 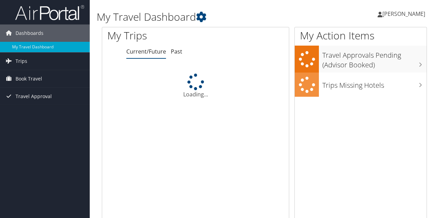 What do you see at coordinates (29, 33) in the screenshot?
I see `span: Dashboards` at bounding box center [29, 33].